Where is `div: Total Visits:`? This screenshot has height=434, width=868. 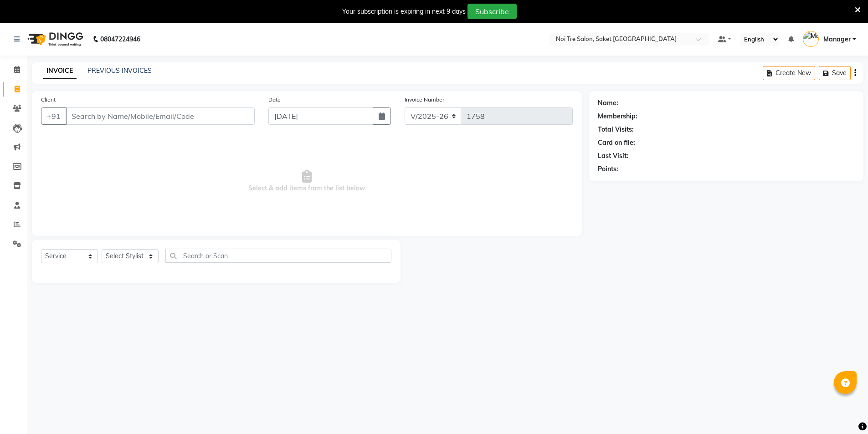
div: Total Visits: is located at coordinates (616, 130).